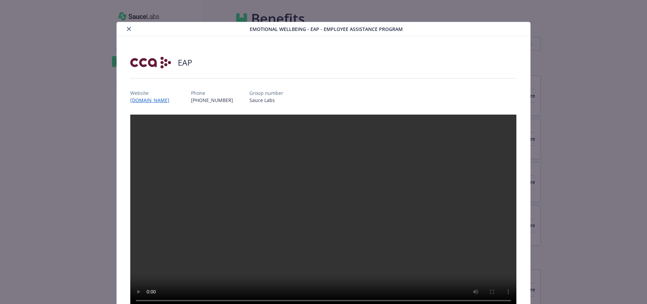 The width and height of the screenshot is (647, 304). Describe the element at coordinates (267, 100) in the screenshot. I see `p: Sauce Labs` at that location.